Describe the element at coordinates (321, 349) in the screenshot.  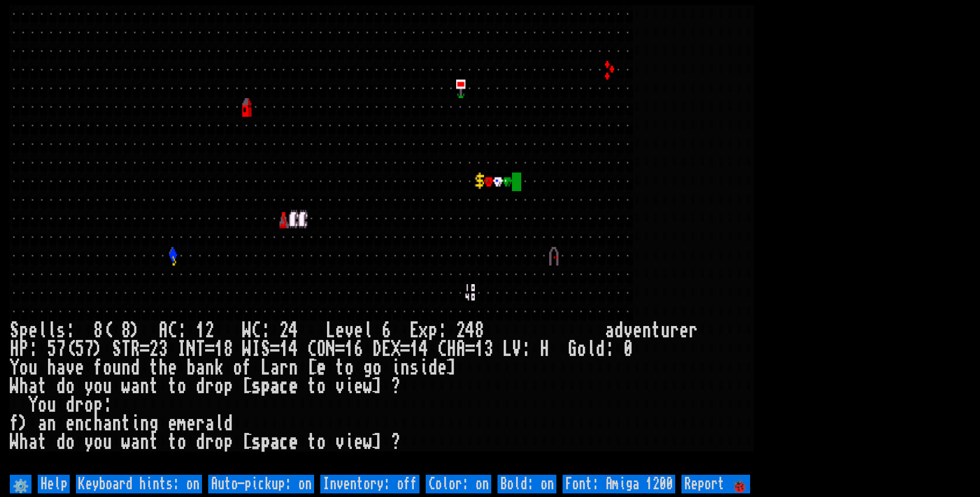
I see `div: O` at that location.